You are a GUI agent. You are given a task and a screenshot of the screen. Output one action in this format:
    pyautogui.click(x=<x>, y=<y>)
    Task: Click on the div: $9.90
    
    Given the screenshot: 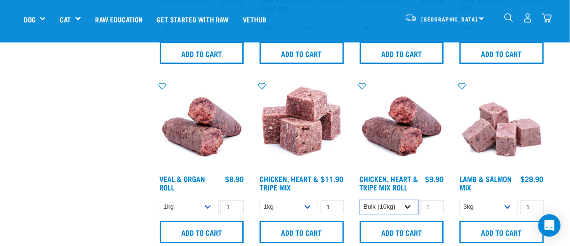 What is the action you would take?
    pyautogui.click(x=434, y=179)
    